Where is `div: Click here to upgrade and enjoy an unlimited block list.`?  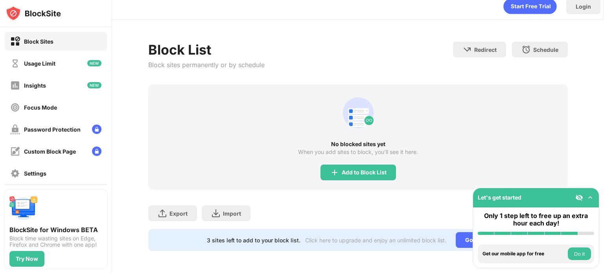 div: Click here to upgrade and enjoy an unlimited block list. is located at coordinates (375, 240).